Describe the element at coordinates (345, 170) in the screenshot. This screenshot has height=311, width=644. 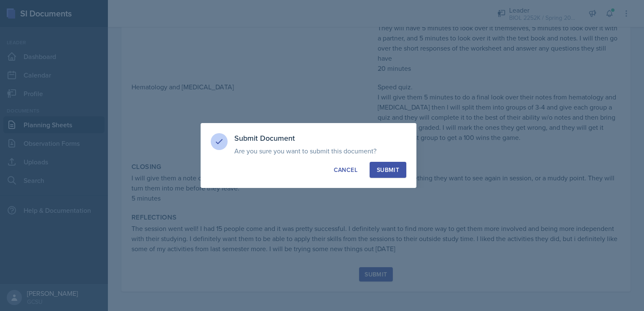
I see `button: Cancel` at that location.